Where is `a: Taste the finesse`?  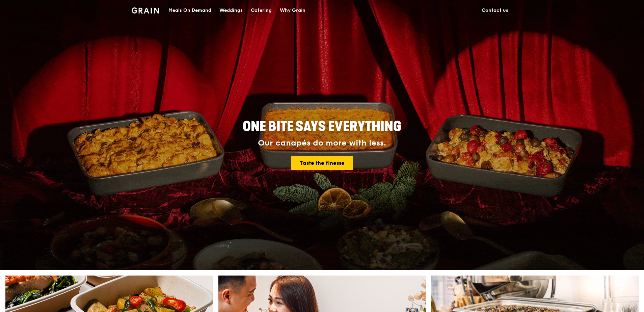 a: Taste the finesse is located at coordinates (322, 163).